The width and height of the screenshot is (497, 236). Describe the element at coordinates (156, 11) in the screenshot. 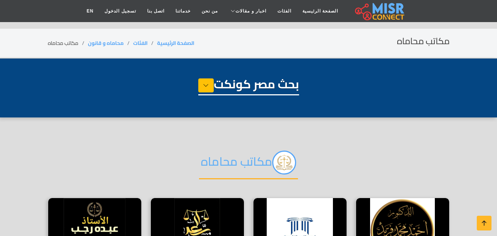

I see `a: اتصل بنا` at that location.